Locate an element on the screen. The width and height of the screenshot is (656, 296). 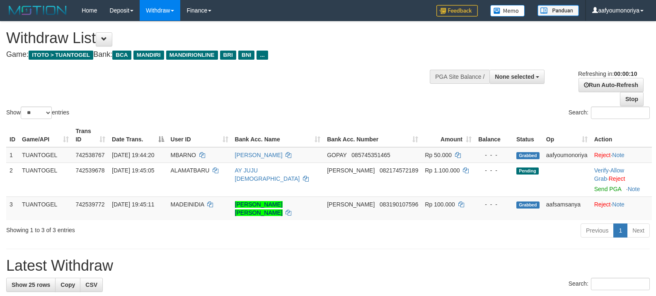
a: Verify is located at coordinates (601, 170).